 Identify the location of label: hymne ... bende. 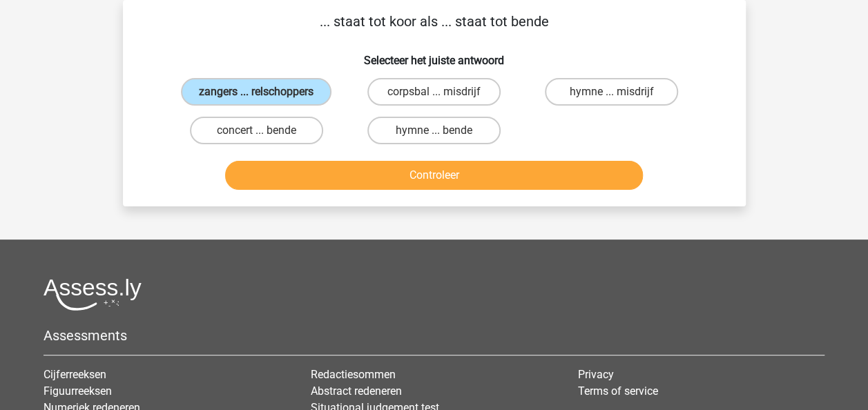
(434, 131).